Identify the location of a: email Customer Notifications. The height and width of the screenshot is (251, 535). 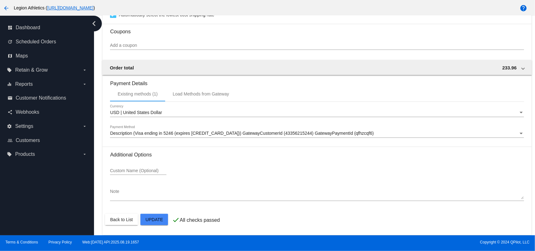
(47, 98).